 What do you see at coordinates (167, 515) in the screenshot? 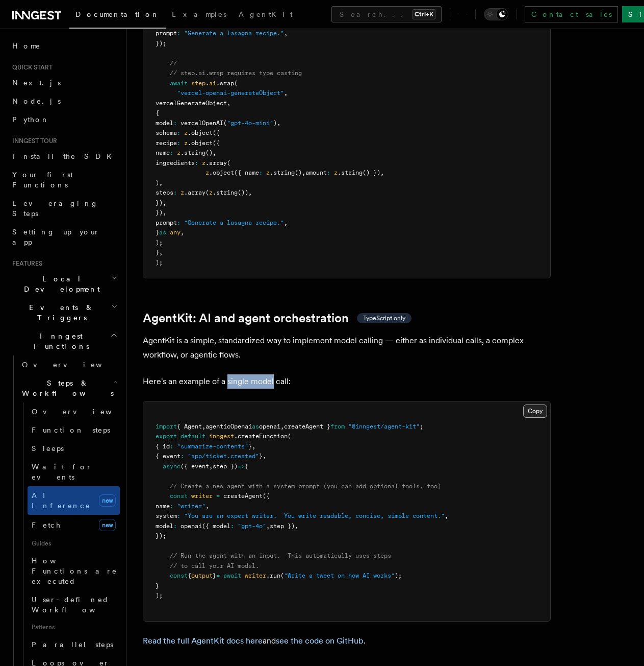
I see `span: system` at bounding box center [167, 515].